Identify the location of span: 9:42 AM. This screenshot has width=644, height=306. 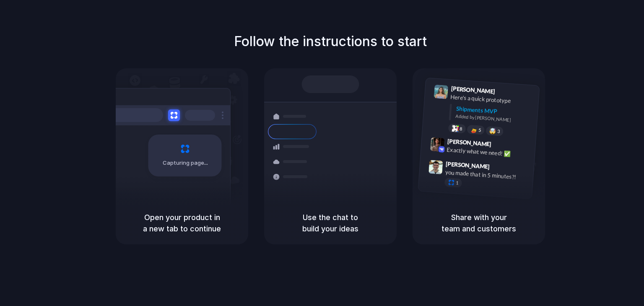
(502, 145).